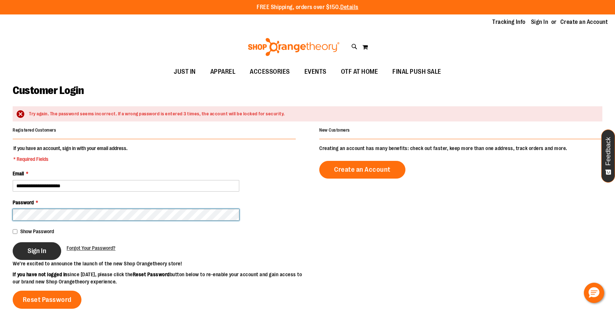 This screenshot has height=312, width=615. Describe the element at coordinates (294, 47) in the screenshot. I see `img: Shop Orangetheory` at that location.